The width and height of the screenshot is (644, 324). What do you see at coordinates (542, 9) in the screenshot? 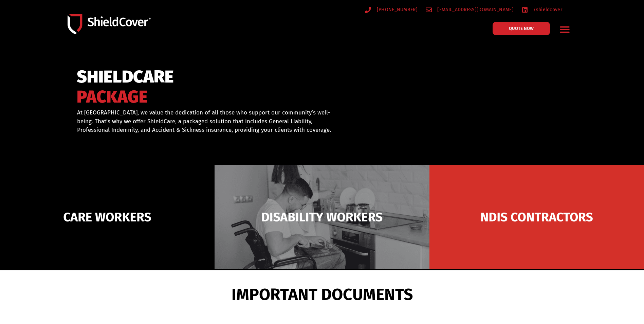
I see `a: /shieldcover` at bounding box center [542, 9].